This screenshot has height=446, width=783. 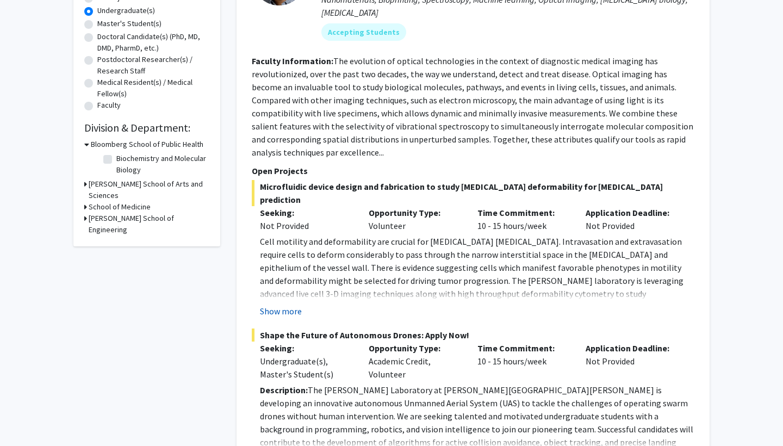 I want to click on strong: Description:, so click(x=284, y=390).